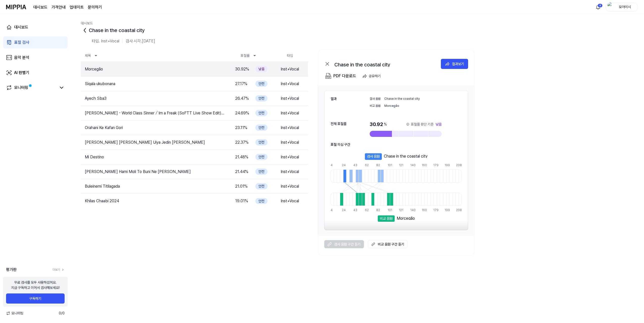  Describe the element at coordinates (344, 210) in the screenshot. I see `div: 24` at that location.